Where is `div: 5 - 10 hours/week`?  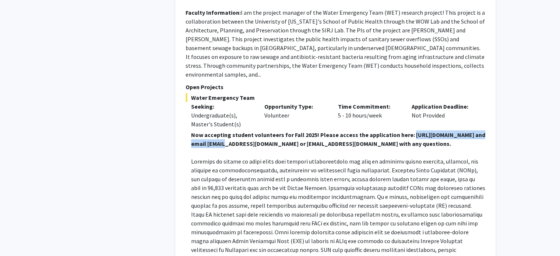 div: 5 - 10 hours/week is located at coordinates (369, 115).